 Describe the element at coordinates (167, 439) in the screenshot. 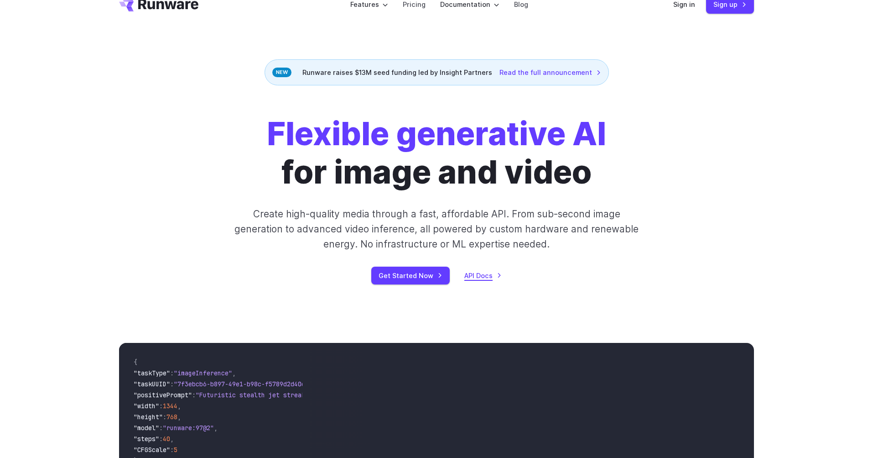

I see `span: 40` at that location.